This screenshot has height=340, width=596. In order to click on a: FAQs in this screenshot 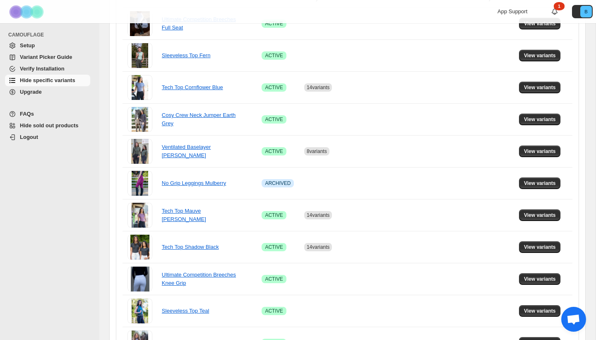, I will do `click(48, 114)`.